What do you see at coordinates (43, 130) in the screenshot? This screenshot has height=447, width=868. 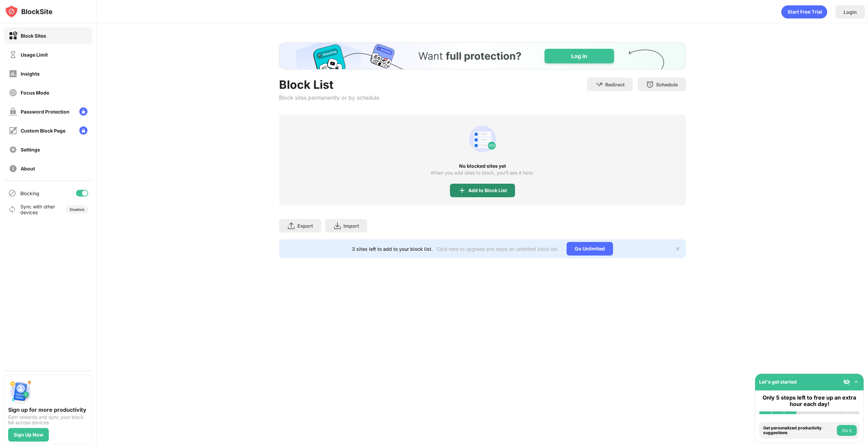 I see `div: Custom Block Page` at bounding box center [43, 130].